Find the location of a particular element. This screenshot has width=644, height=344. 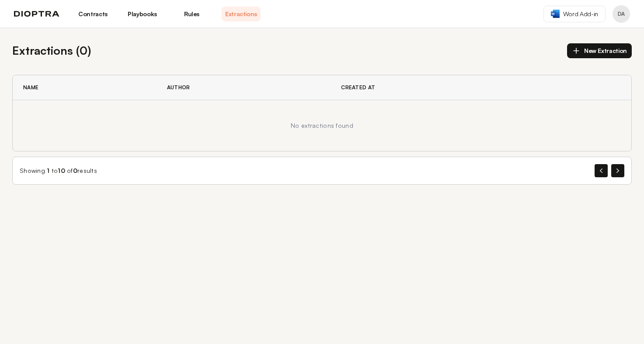

a: Contracts is located at coordinates (93, 14).